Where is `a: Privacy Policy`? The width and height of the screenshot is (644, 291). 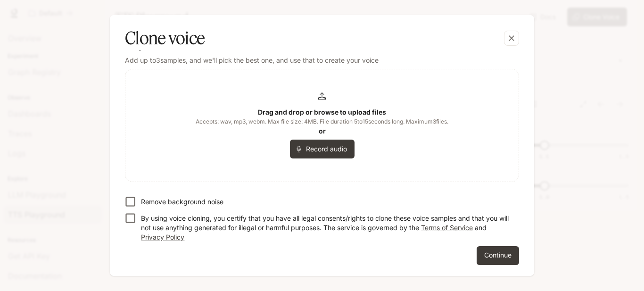 a: Privacy Policy is located at coordinates (163, 237).